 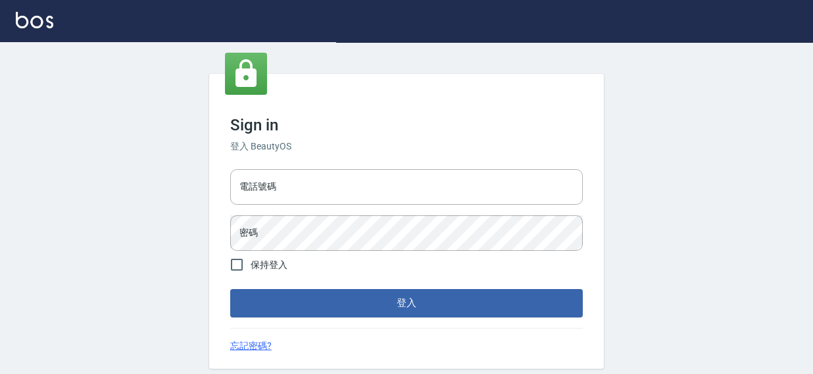 What do you see at coordinates (407, 303) in the screenshot?
I see `button: 登入` at bounding box center [407, 303].